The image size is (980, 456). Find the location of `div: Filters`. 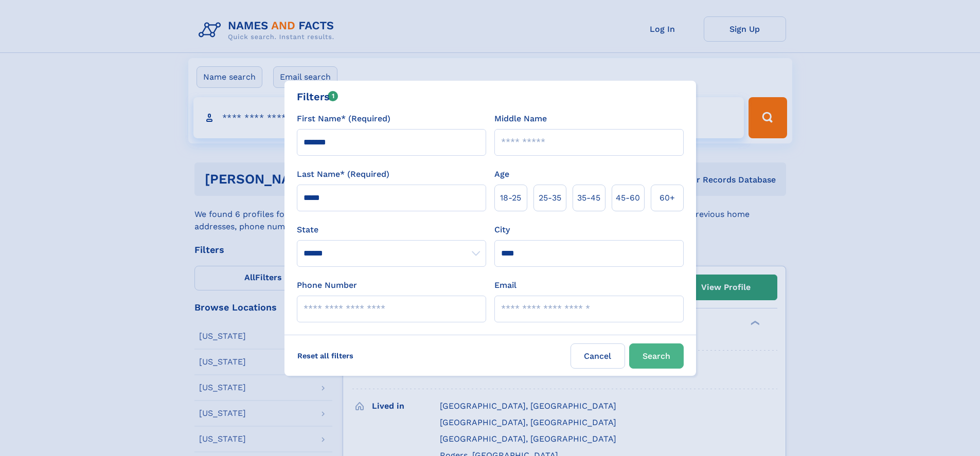

div: Filters is located at coordinates (317, 96).